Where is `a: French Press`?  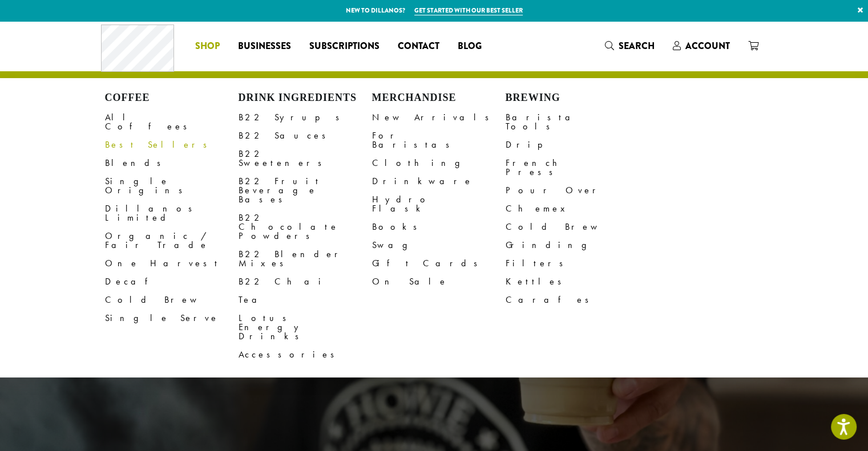
a: French Press is located at coordinates (573, 168).